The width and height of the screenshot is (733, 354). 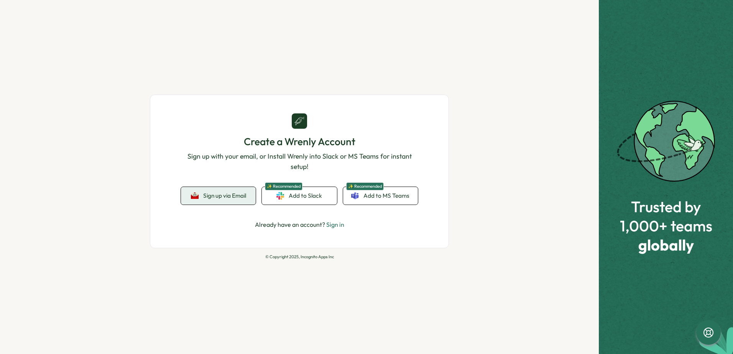 What do you see at coordinates (335, 225) in the screenshot?
I see `a: Sign in` at bounding box center [335, 225].